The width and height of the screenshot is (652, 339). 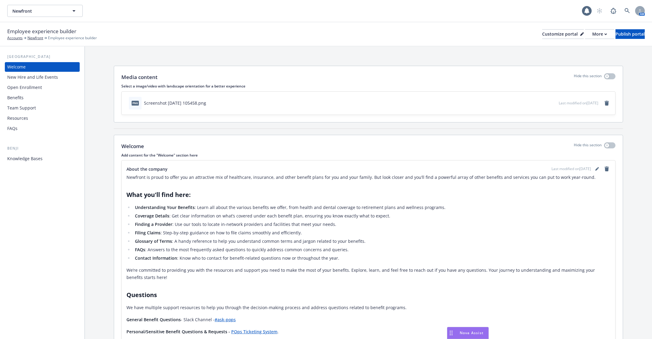 I want to click on div: Welcome, so click(x=16, y=67).